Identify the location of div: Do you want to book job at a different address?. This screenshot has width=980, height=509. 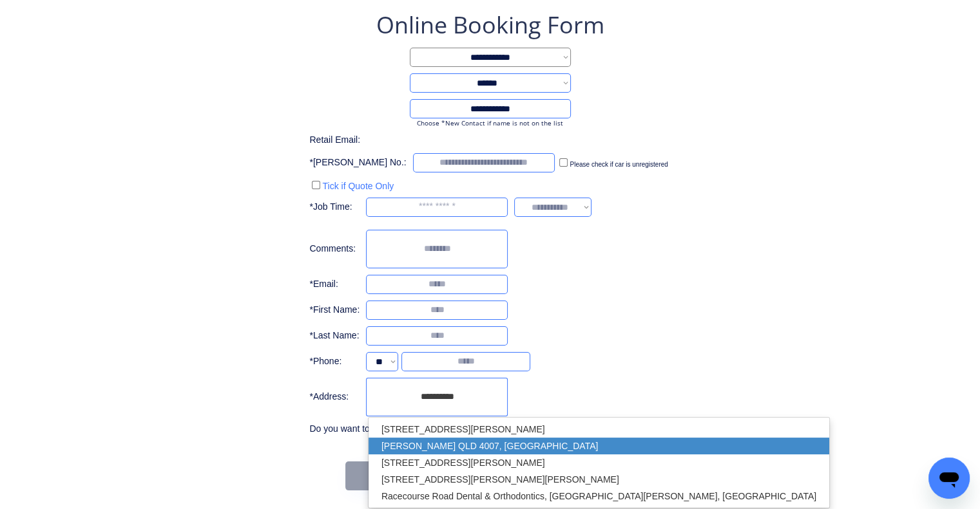
(408, 429).